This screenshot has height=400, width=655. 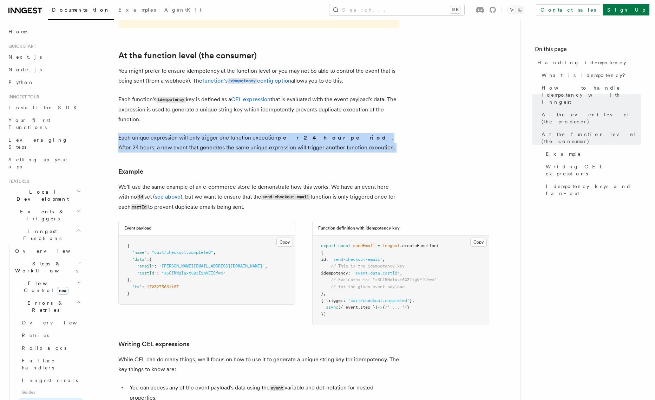 What do you see at coordinates (397, 10) in the screenshot?
I see `button: Search...⌘K` at bounding box center [397, 10].